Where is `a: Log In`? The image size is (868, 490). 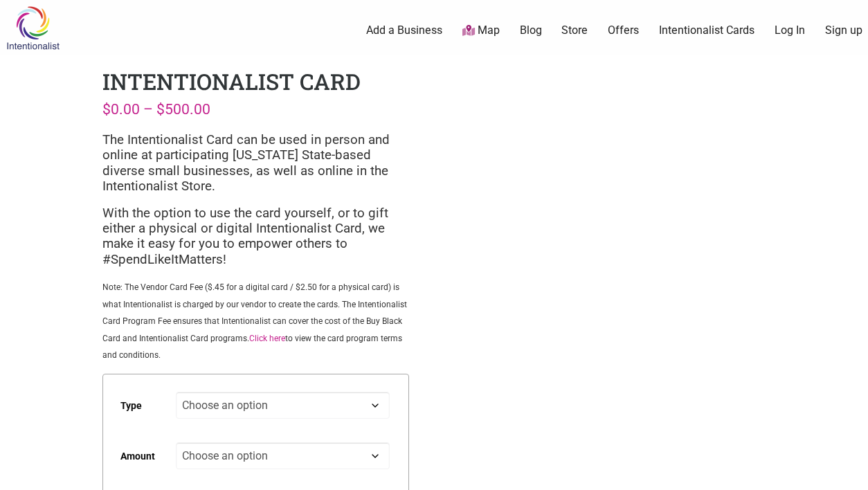
a: Log In is located at coordinates (789, 31).